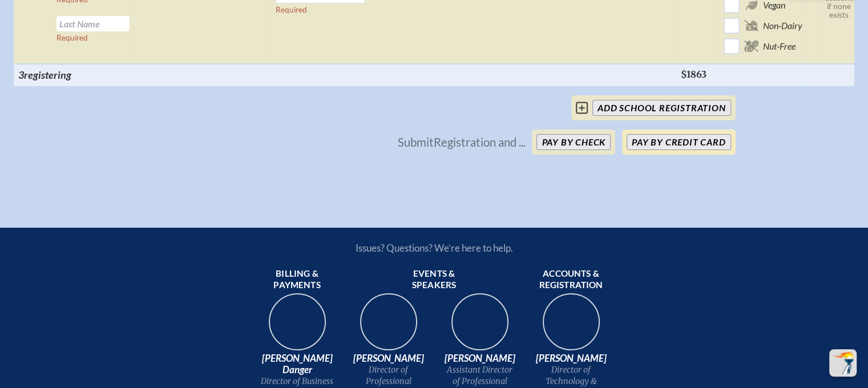 The image size is (868, 388). I want to click on button: Pay by Check, so click(573, 143).